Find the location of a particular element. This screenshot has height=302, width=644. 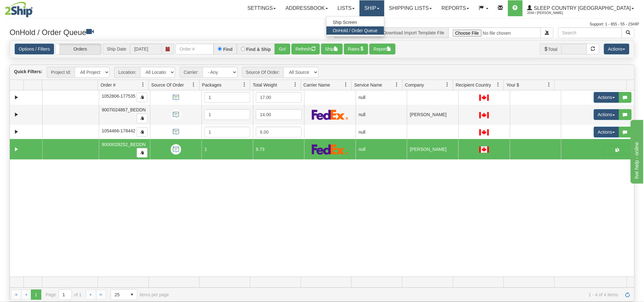

h3: OnHold / Order Queue is located at coordinates (163, 32).